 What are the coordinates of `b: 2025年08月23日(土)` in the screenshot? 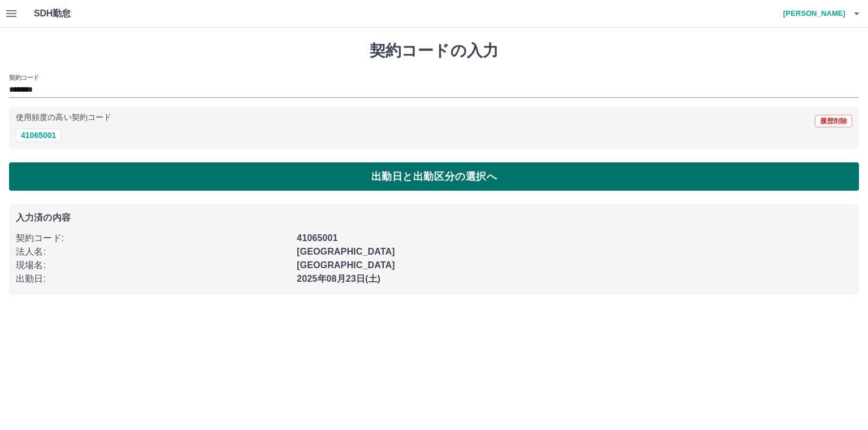 It's located at (339, 278).